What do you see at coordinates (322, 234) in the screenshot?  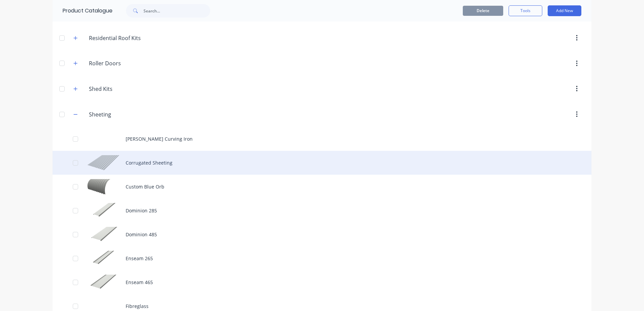 I see `div: Dominion 485Dominion 485` at bounding box center [322, 234].